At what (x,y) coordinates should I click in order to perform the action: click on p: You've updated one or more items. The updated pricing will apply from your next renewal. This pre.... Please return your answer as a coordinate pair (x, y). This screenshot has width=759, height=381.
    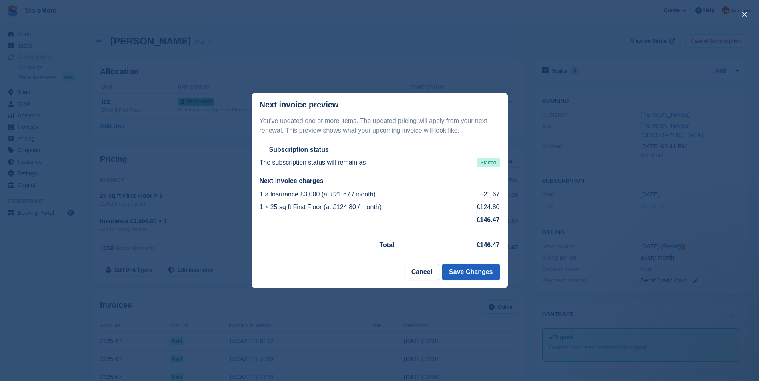
    Looking at the image, I should click on (379, 126).